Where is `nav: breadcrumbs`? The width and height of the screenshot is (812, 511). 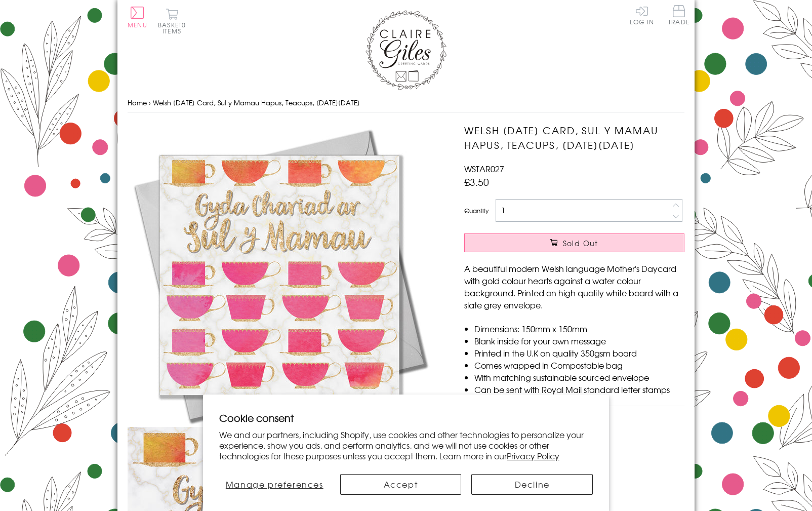
nav: breadcrumbs is located at coordinates (406, 103).